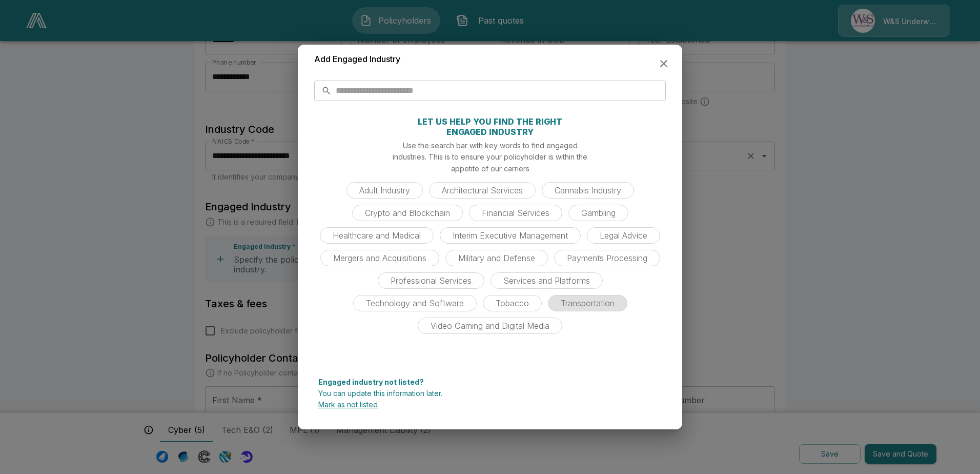 Image resolution: width=980 pixels, height=474 pixels. Describe the element at coordinates (598, 213) in the screenshot. I see `div: Gambling` at that location.